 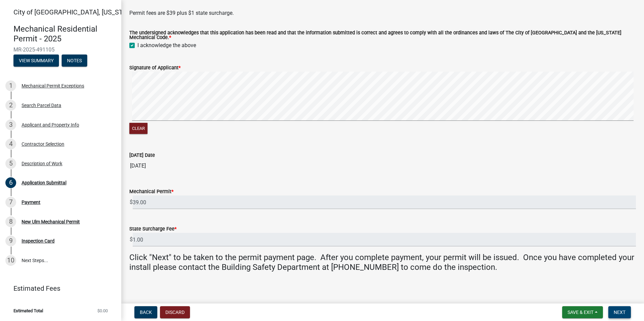 I want to click on div: 10, so click(x=11, y=261).